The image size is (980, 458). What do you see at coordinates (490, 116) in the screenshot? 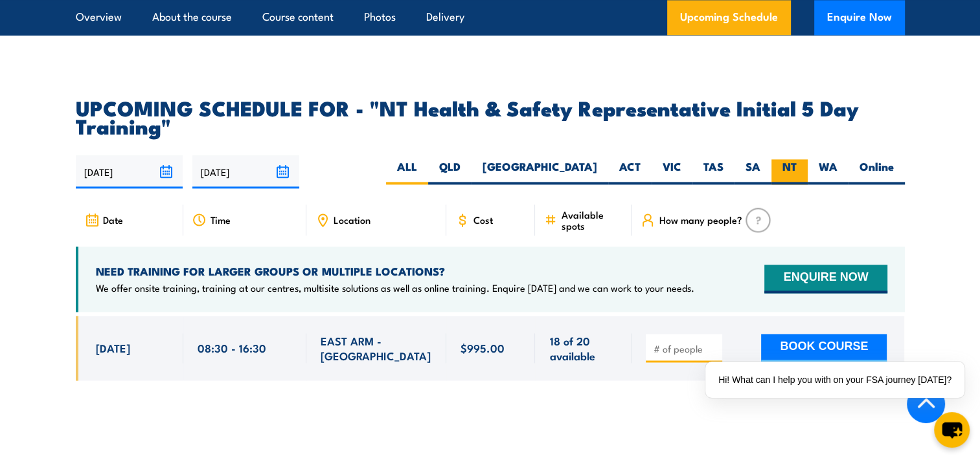
I see `h2: UPCOMING SCHEDULE FOR - "NT Health & Safety Representative Initial 5 Day Training"` at bounding box center [490, 116].